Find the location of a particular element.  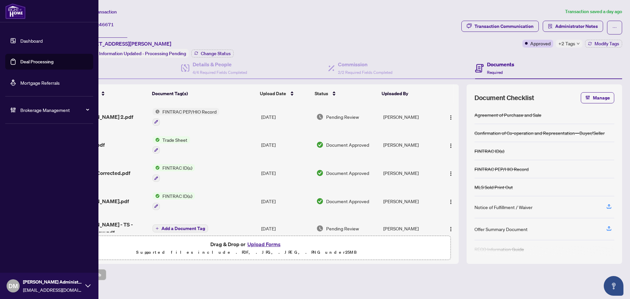

span: 2/2 Required Fields Completed is located at coordinates (365, 72).